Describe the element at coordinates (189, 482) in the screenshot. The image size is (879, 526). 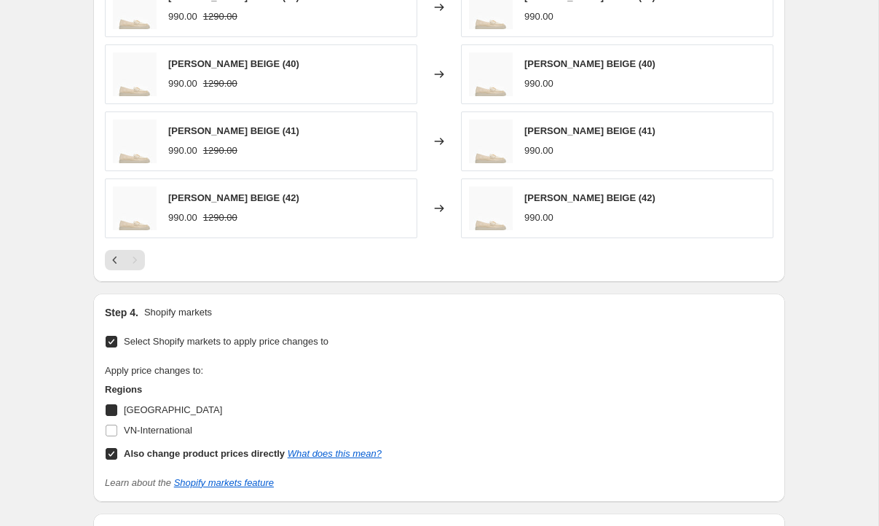
I see `i: Learn about the` at that location.